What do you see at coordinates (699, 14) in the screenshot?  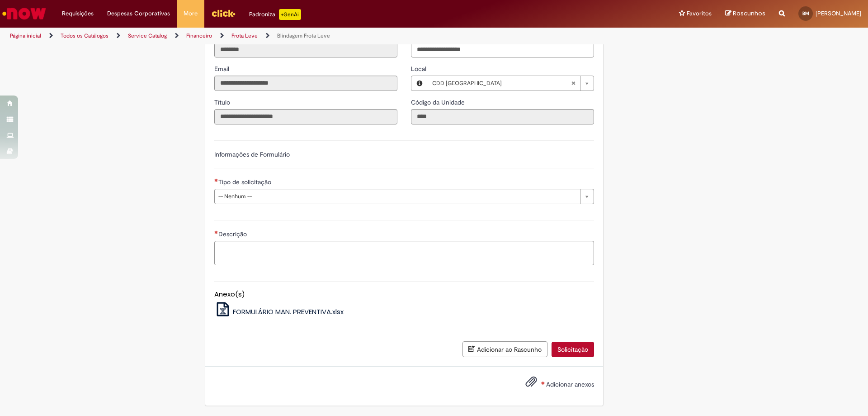 I see `span: Favoritos` at bounding box center [699, 14].